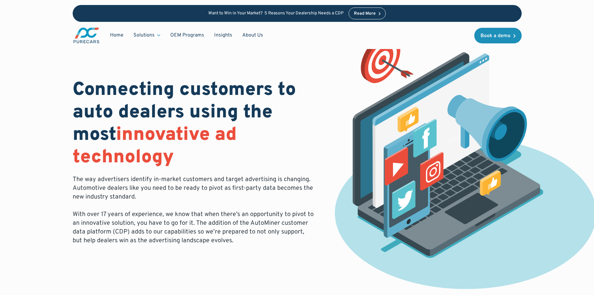  I want to click on a: Read More, so click(367, 13).